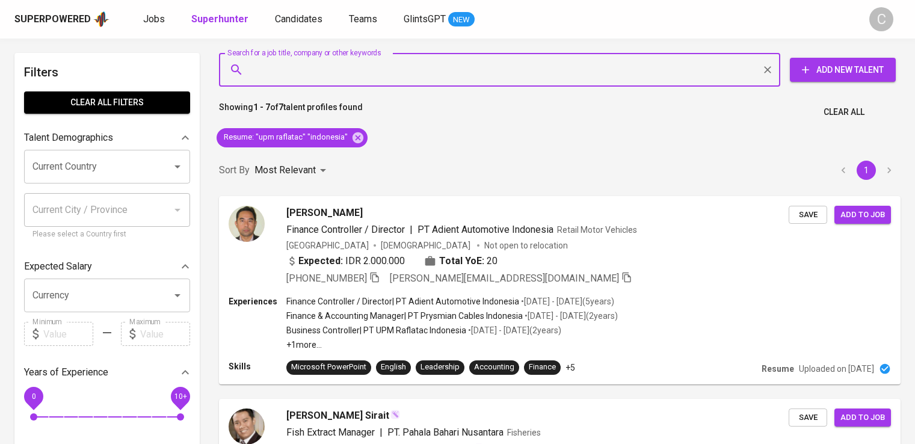  What do you see at coordinates (330, 432) in the screenshot?
I see `span: Fish Extract Manager` at bounding box center [330, 432].